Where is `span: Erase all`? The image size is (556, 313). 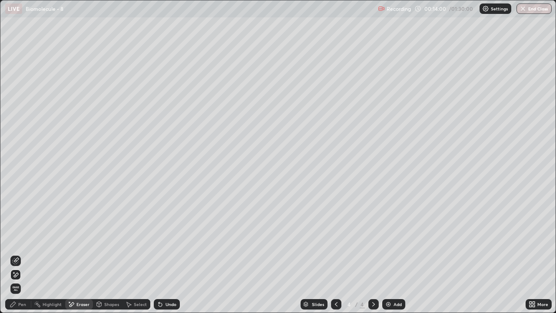 span: Erase all is located at coordinates (16, 289).